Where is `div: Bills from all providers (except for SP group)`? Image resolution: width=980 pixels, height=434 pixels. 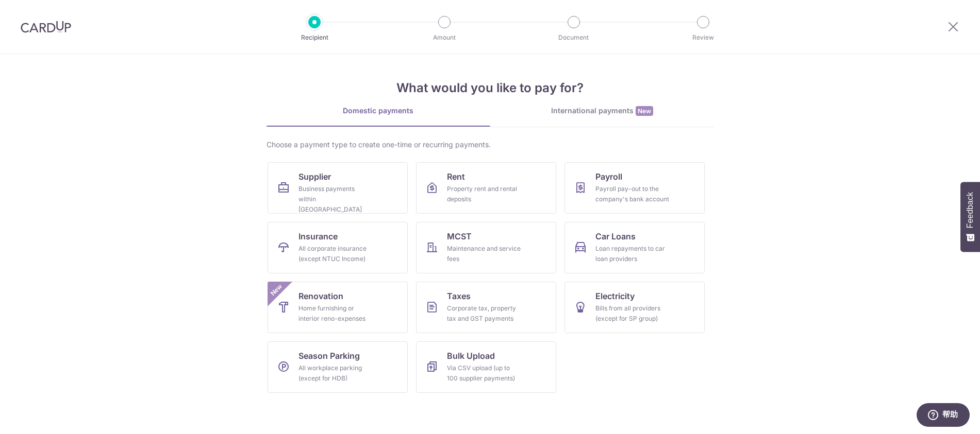 div: Bills from all providers (except for SP group) is located at coordinates (633, 313).